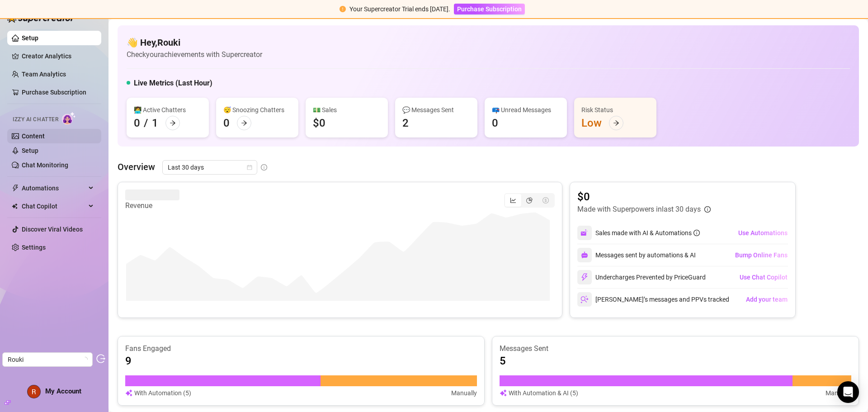 This screenshot has height=412, width=868. I want to click on article: Fans Engaged, so click(302, 348).